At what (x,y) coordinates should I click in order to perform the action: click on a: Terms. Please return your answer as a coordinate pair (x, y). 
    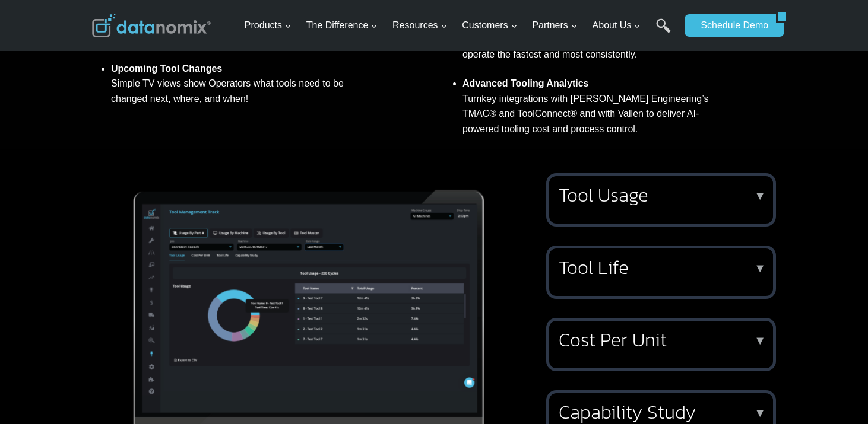
    Looking at the image, I should click on (142, 269).